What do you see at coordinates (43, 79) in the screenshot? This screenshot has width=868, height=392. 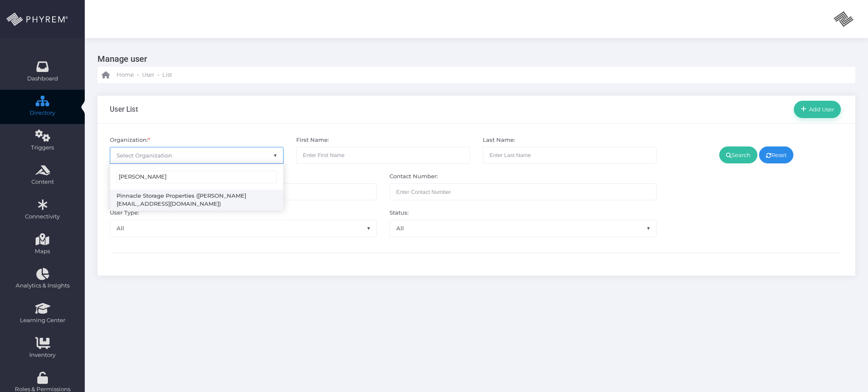 I see `span: Dashboard` at bounding box center [43, 79].